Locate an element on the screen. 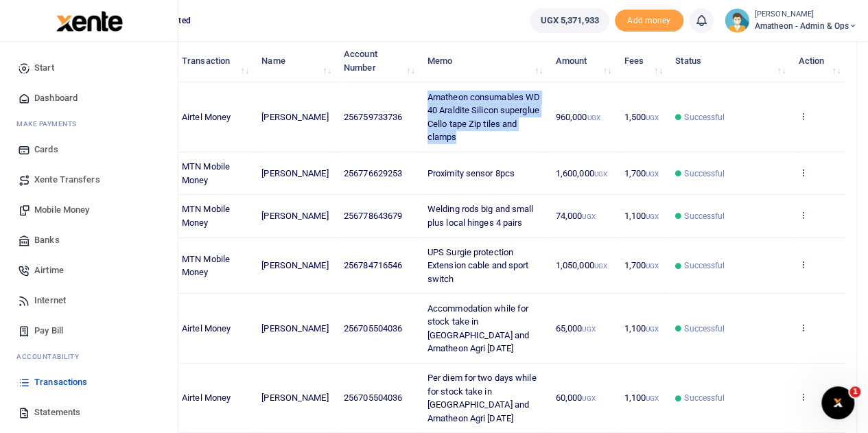  span: Airtime is located at coordinates (49, 270).